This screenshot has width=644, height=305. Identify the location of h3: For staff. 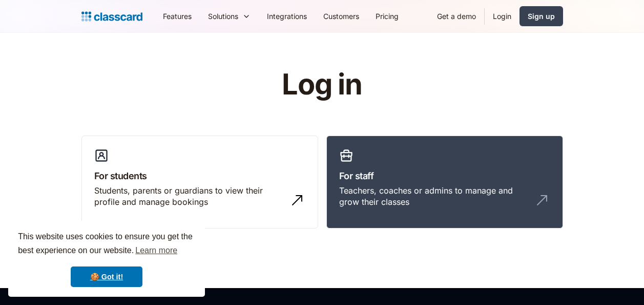
(445, 175).